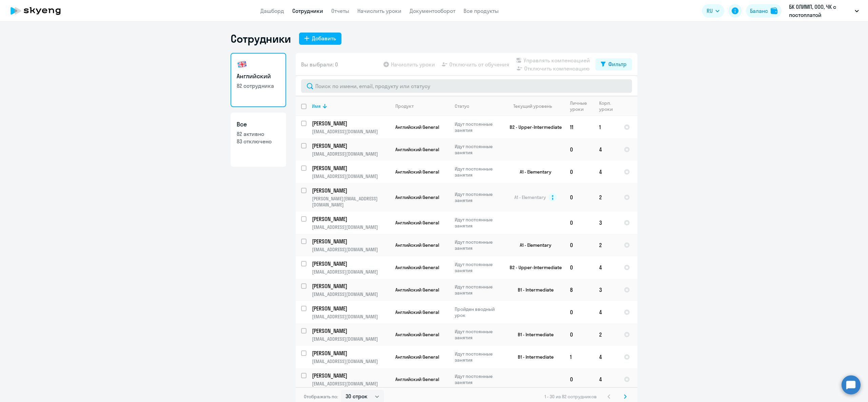 The height and width of the screenshot is (402, 868). I want to click on input: Поиск по имени, email, продукту или статусу, so click(467, 86).